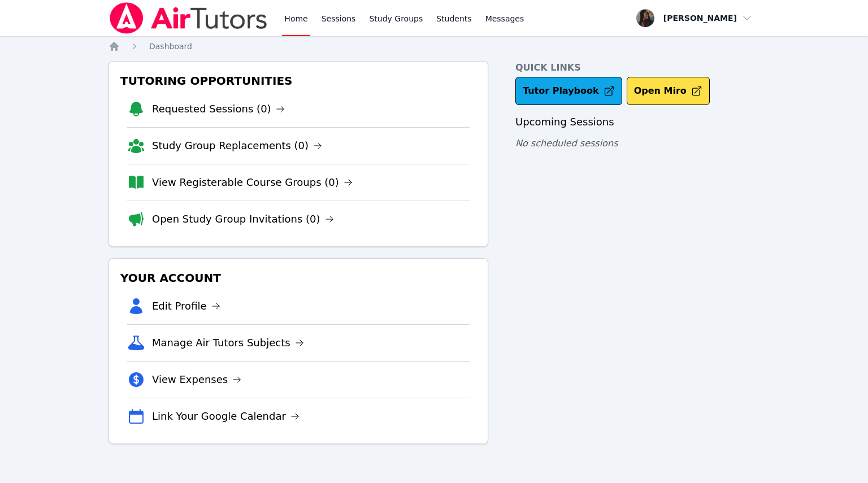  What do you see at coordinates (567, 143) in the screenshot?
I see `span: No scheduled sessions` at bounding box center [567, 143].